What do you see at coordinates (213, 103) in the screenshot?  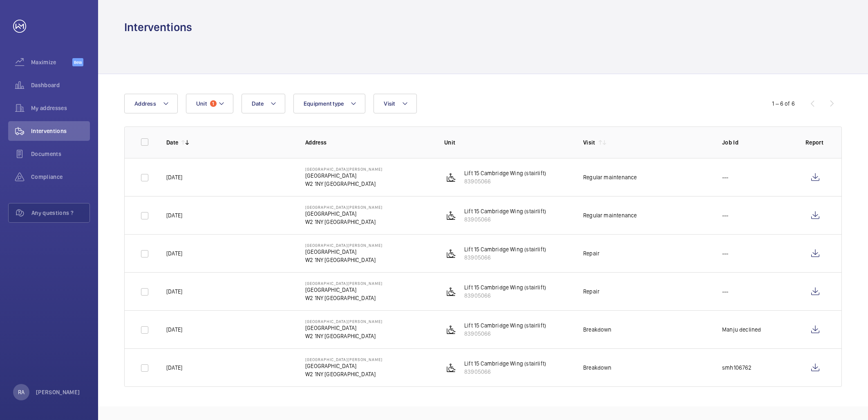 I see `span: 1` at bounding box center [213, 103].